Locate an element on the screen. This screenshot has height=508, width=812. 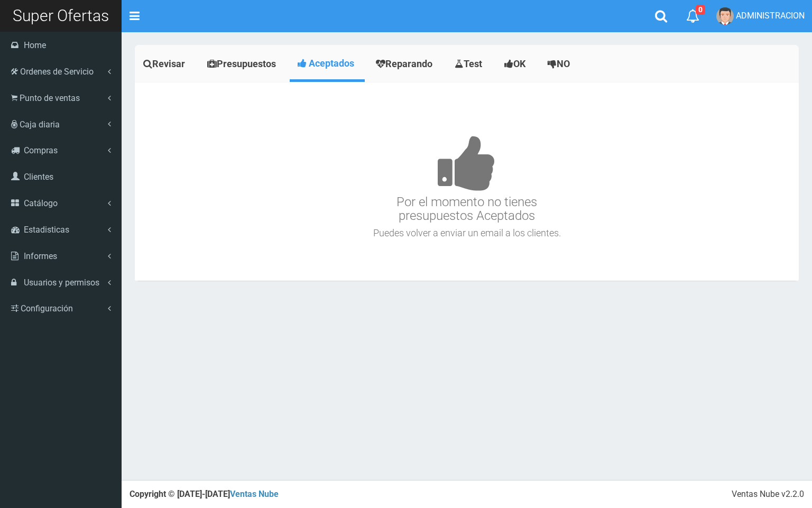
span: Aceptados is located at coordinates (331, 63).